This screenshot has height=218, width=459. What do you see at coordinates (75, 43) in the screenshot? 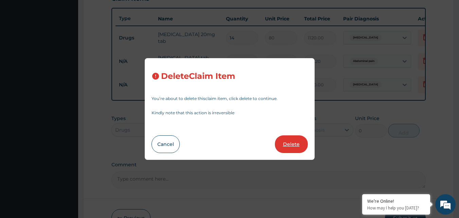
I see `div: Chat with us now` at bounding box center [75, 43].